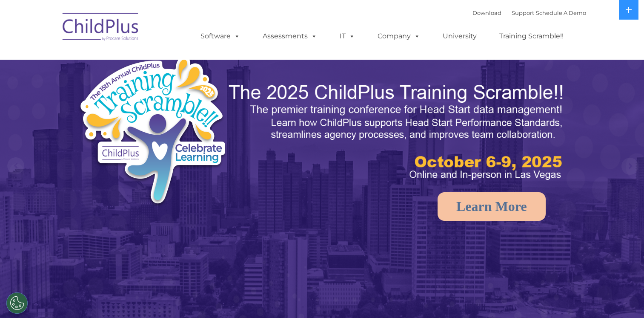  What do you see at coordinates (290, 36) in the screenshot?
I see `a: Assessments` at bounding box center [290, 36].